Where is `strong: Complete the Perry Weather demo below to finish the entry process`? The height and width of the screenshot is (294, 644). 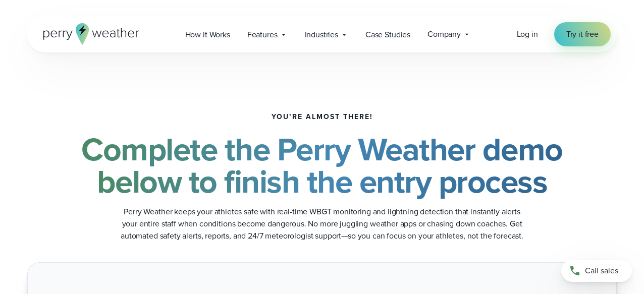
strong: Complete the Perry Weather demo below to finish the entry process is located at coordinates (322, 166).